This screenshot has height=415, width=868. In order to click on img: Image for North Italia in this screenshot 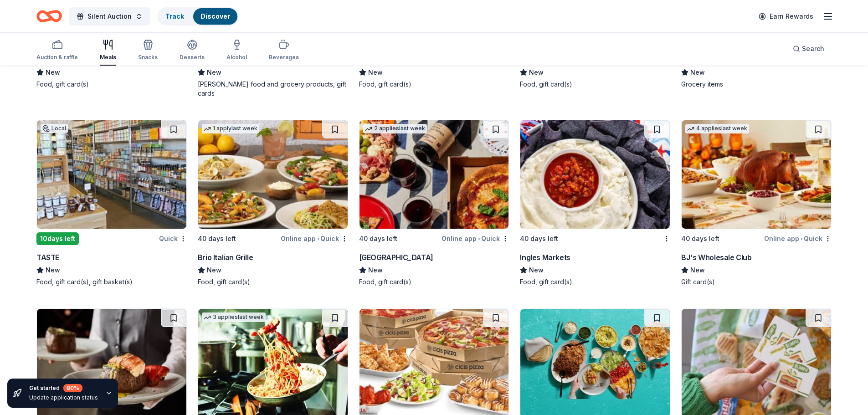, I will do `click(434, 174)`.